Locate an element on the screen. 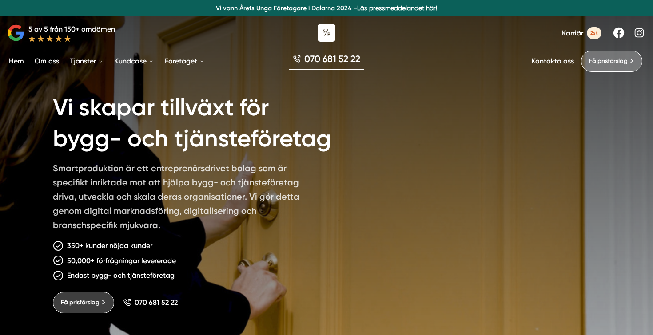  p: 5 av 5 från 150+ omdömen is located at coordinates (72, 29).